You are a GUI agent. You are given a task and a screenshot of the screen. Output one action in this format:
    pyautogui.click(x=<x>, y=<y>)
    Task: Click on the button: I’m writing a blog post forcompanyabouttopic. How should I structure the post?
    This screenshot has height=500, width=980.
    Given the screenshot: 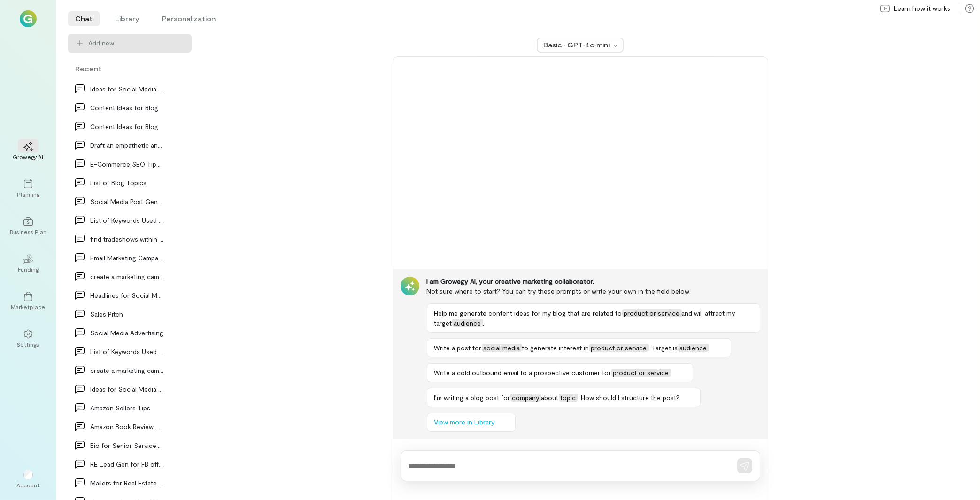 What is the action you would take?
    pyautogui.click(x=564, y=397)
    